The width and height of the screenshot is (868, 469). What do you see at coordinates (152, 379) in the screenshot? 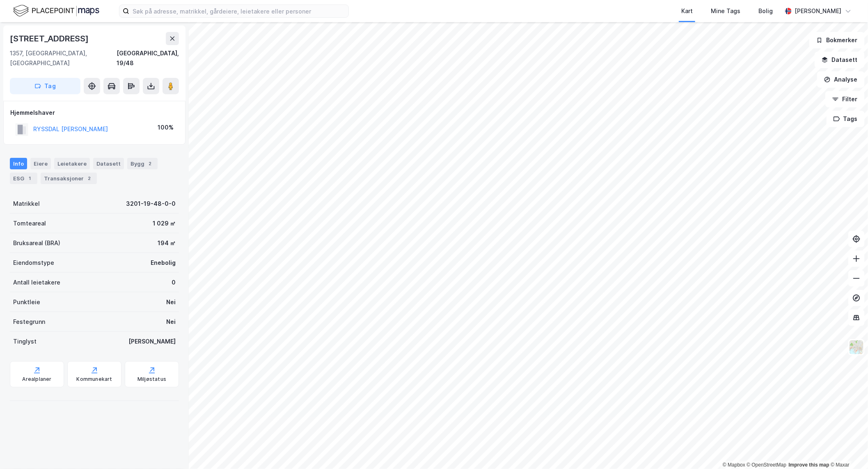
I see `div: Miljøstatus` at bounding box center [152, 379].